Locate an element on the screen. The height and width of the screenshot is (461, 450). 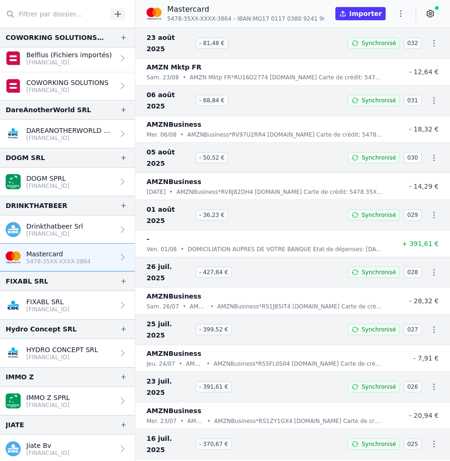
p: Mastercard is located at coordinates (246, 9).